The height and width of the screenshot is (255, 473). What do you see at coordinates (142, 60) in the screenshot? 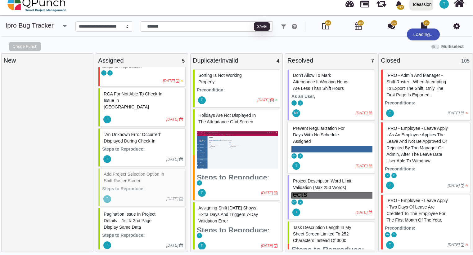
I see `div: Assigned` at bounding box center [142, 60].